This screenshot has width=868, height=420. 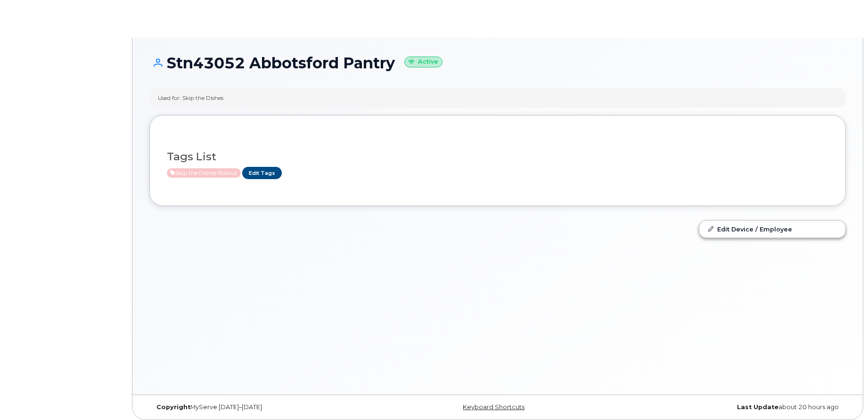 I want to click on a: Edit Device / Employee, so click(x=772, y=229).